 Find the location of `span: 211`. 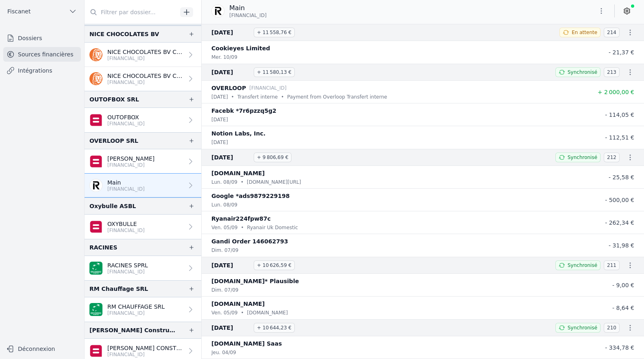

span: 211 is located at coordinates (611, 265).